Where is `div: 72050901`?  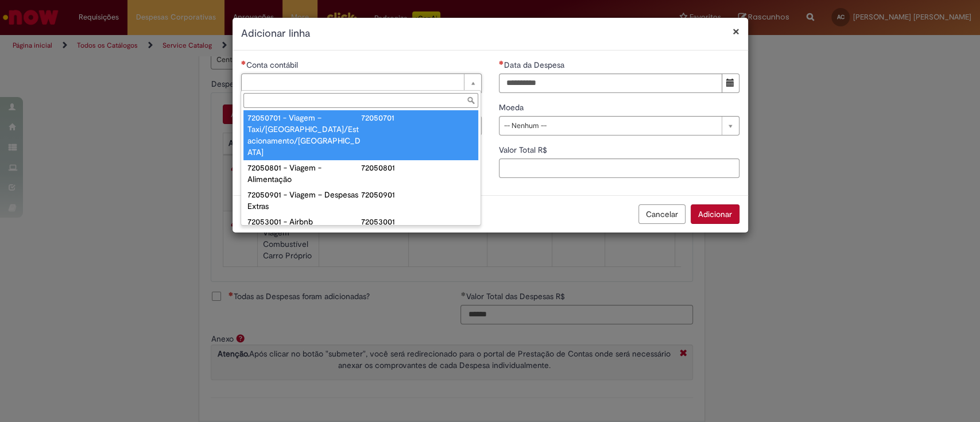 div: 72050901 is located at coordinates (418, 195).